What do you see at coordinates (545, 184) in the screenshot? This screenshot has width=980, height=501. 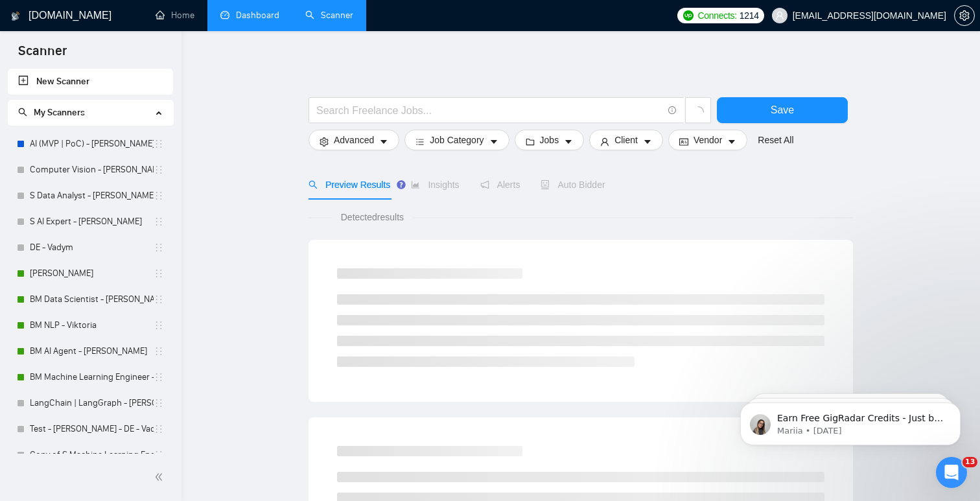 I see `span: robot` at bounding box center [545, 184].